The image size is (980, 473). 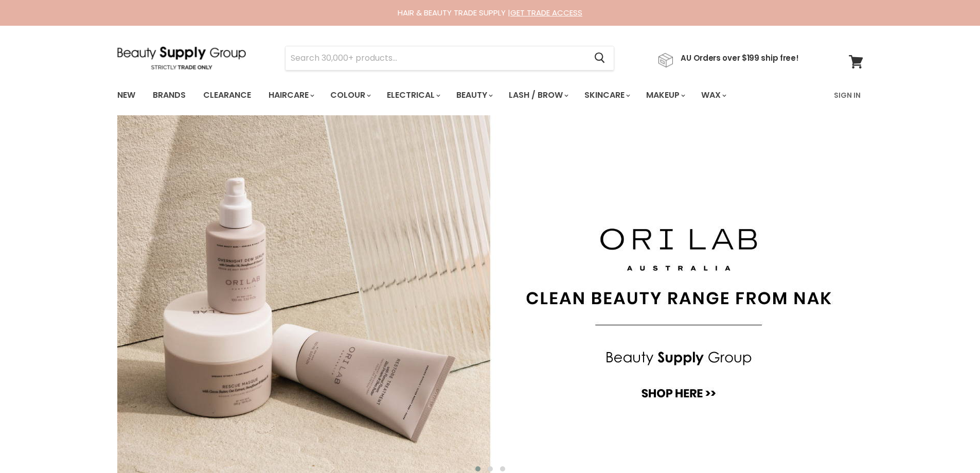 What do you see at coordinates (126, 95) in the screenshot?
I see `a: New` at bounding box center [126, 95].